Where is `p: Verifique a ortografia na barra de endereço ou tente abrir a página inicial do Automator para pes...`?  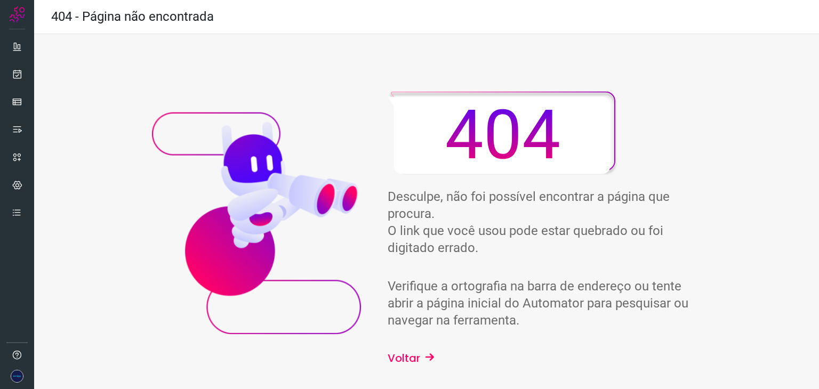 p: Verifique a ortografia na barra de endereço ou tente abrir a página inicial do Automator para pes... is located at coordinates (545, 304).